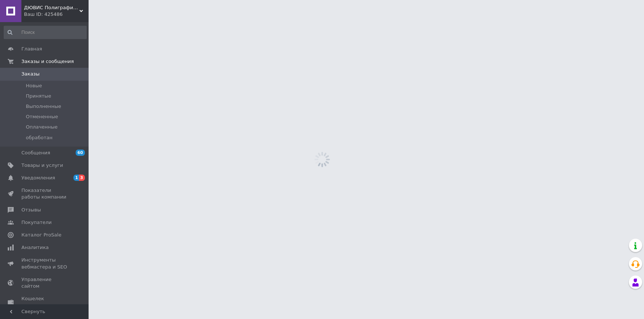 The height and width of the screenshot is (319, 644). Describe the element at coordinates (45, 33) in the screenshot. I see `input: Поиск` at that location.